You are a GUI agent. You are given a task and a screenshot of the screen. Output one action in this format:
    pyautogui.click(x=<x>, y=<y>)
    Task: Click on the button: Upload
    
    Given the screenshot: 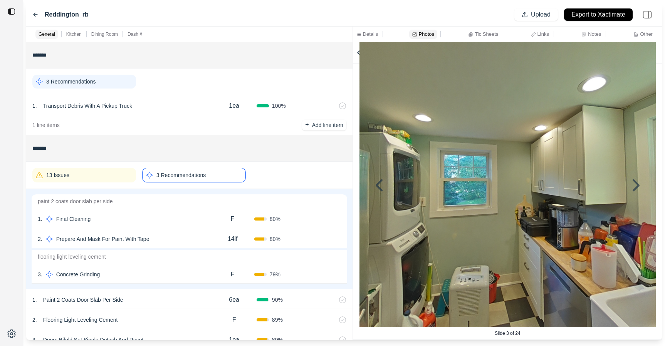 What is the action you would take?
    pyautogui.click(x=536, y=15)
    